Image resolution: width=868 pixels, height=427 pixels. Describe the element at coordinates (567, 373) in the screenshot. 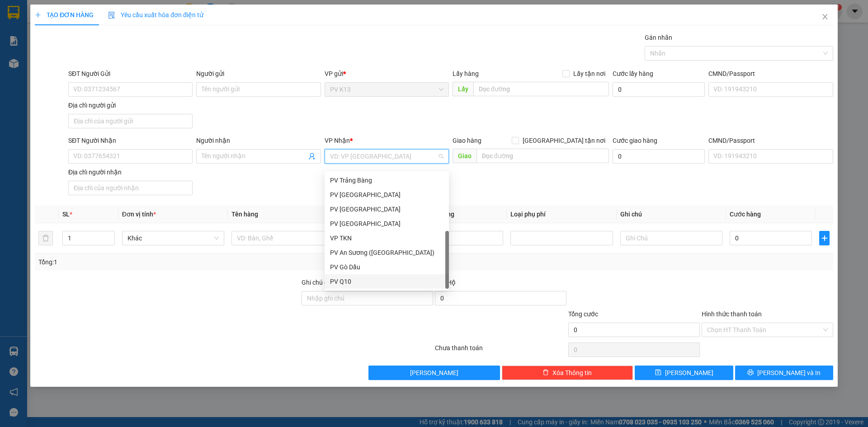

I see `button: deleteXóa Thông tin` at that location.